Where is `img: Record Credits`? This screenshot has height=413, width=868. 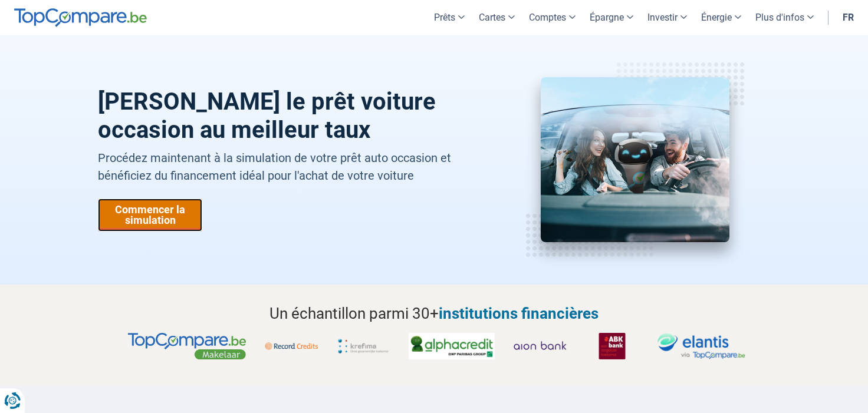 img: Record Credits is located at coordinates (291, 346).